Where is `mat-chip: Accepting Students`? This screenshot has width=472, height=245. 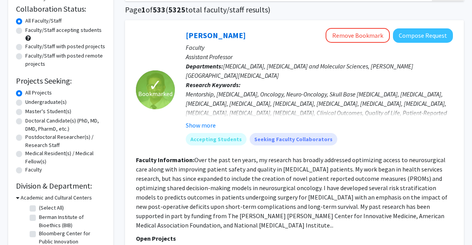 mat-chip: Accepting Students is located at coordinates (216, 139).